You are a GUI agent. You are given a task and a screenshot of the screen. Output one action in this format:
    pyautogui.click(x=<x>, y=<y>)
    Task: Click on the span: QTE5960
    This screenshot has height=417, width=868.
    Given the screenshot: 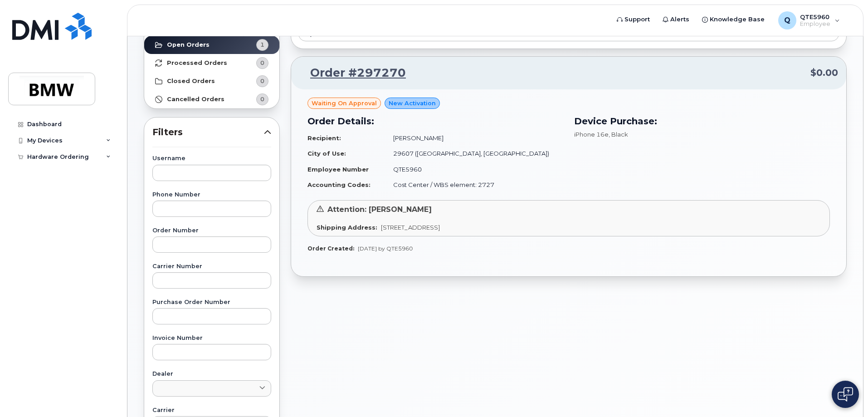 What is the action you would take?
    pyautogui.click(x=815, y=17)
    